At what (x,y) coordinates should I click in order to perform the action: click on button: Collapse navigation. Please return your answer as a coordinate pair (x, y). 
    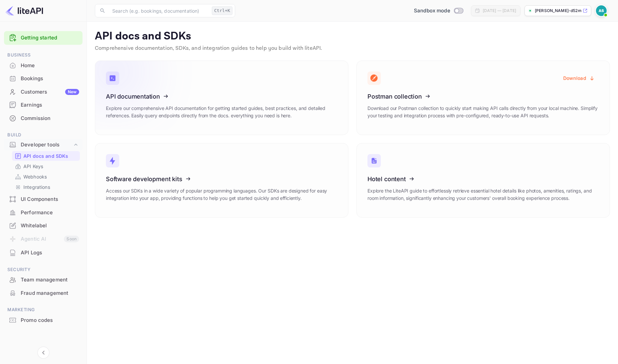
    Looking at the image, I should click on (44, 352).